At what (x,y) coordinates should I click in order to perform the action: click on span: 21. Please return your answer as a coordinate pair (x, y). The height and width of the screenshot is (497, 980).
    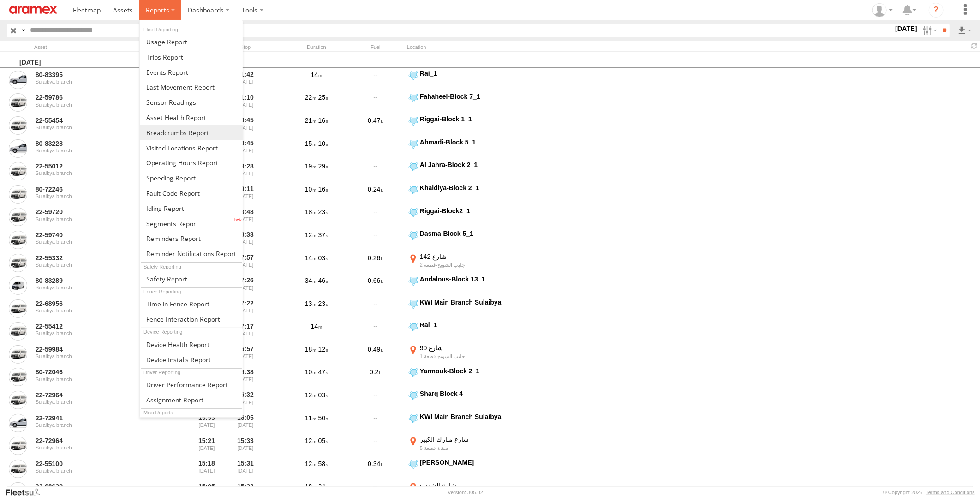
    Looking at the image, I should click on (310, 121).